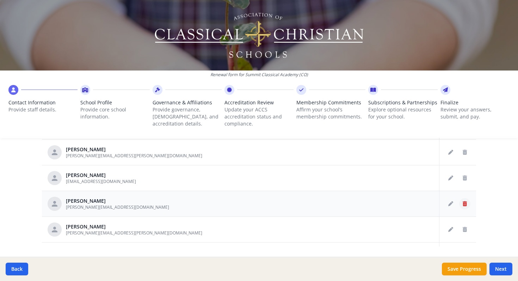  What do you see at coordinates (43, 110) in the screenshot?
I see `p: Provide staff details.` at bounding box center [43, 110].